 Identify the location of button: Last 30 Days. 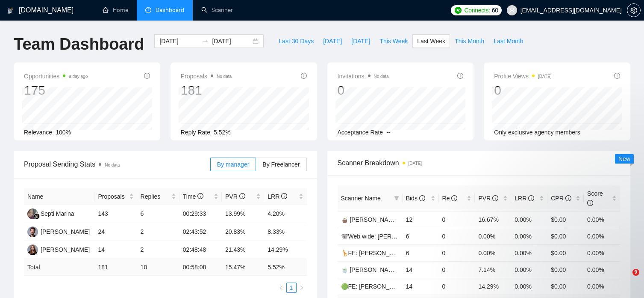
(296, 41).